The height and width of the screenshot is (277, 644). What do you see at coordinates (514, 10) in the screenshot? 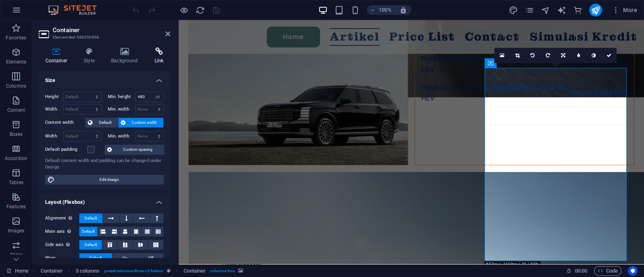
I see `button: design` at bounding box center [514, 10].